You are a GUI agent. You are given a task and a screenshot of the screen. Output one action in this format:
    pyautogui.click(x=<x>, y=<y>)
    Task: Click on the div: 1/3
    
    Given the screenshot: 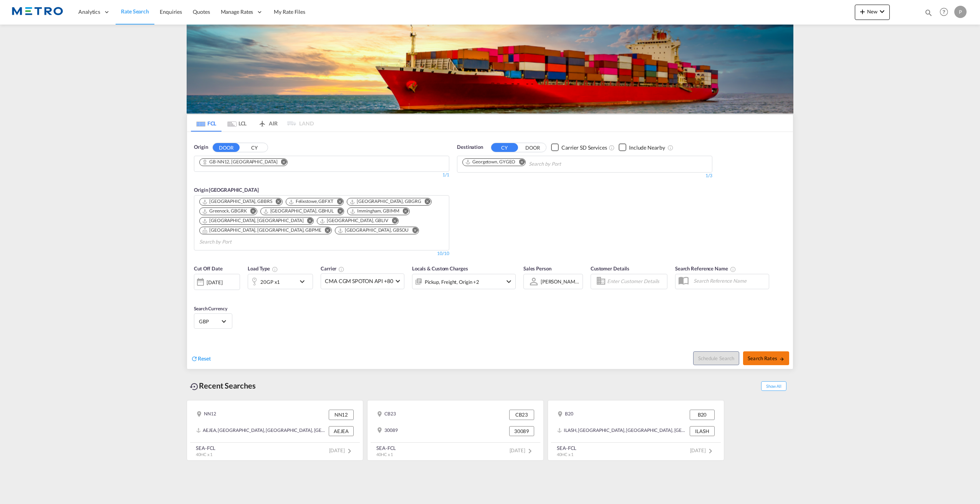 What is the action you would take?
    pyautogui.click(x=585, y=176)
    